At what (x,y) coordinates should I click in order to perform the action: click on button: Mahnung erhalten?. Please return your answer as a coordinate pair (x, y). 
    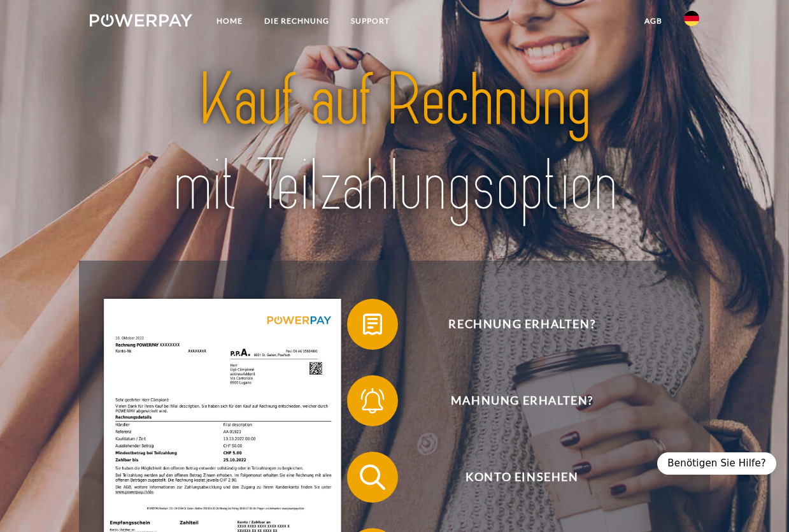
    Looking at the image, I should click on (512, 401).